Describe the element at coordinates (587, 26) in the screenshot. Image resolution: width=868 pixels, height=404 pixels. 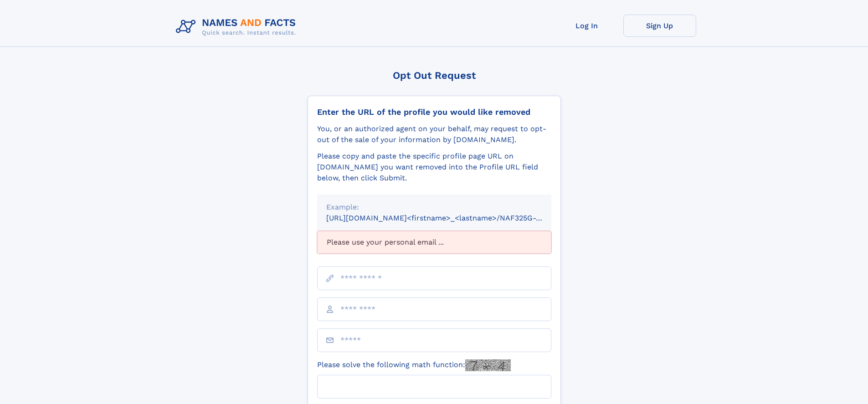
I see `a: Log In` at that location.